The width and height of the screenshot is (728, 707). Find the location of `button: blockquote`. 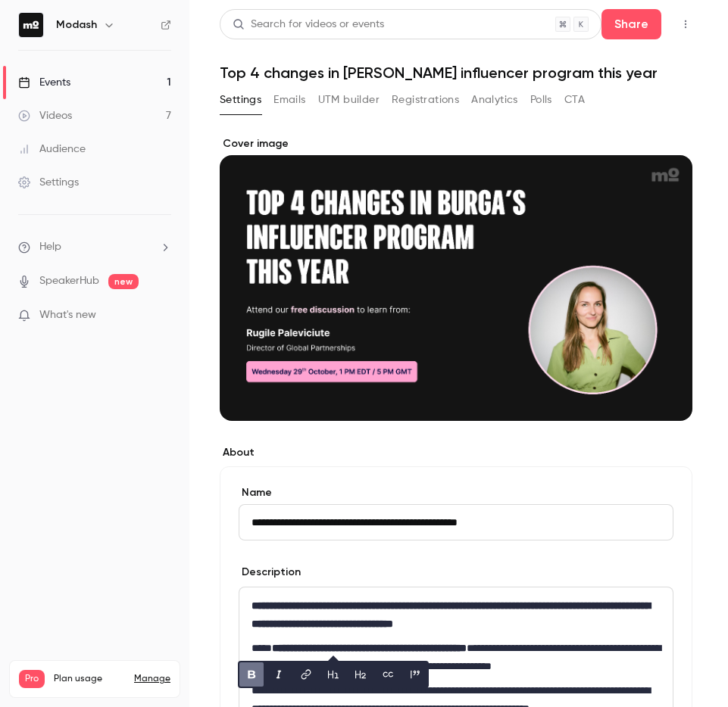

button: blockquote is located at coordinates (415, 675).